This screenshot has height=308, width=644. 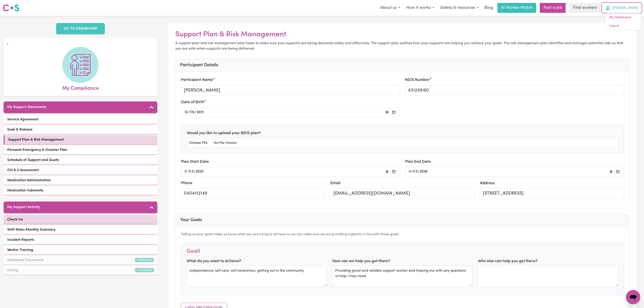 I want to click on a: Find workers, so click(x=585, y=8).